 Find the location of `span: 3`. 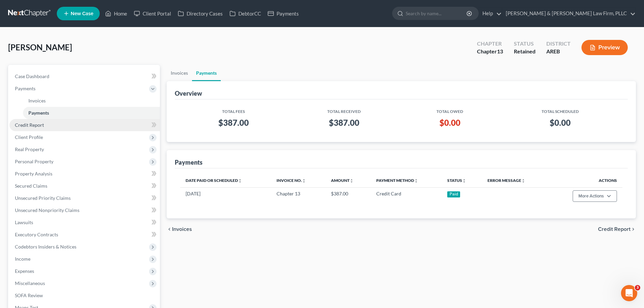

span: 3 is located at coordinates (637, 288).